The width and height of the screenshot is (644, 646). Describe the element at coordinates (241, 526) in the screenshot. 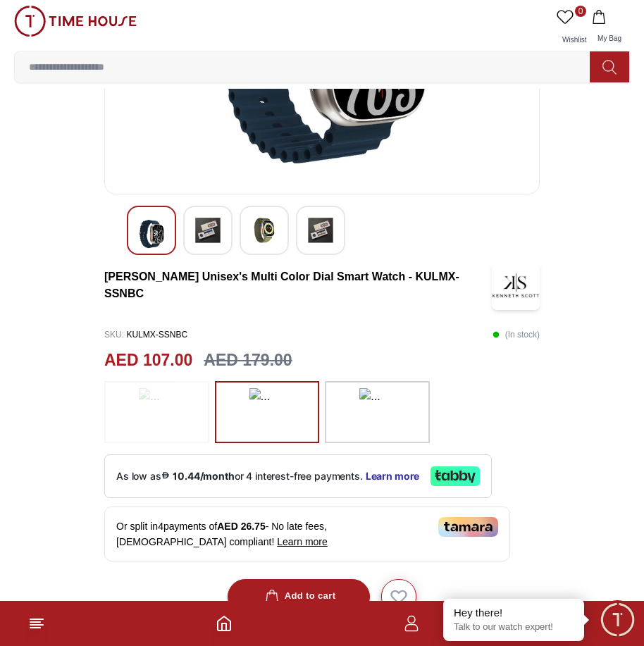

I see `span: AED 26.75` at that location.